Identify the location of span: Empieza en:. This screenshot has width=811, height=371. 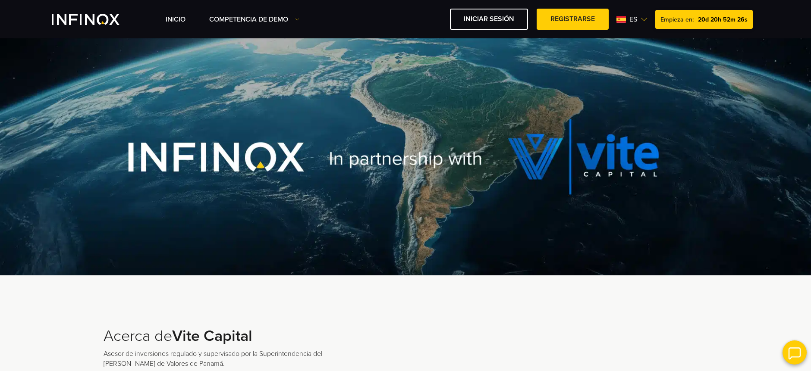
(677, 19).